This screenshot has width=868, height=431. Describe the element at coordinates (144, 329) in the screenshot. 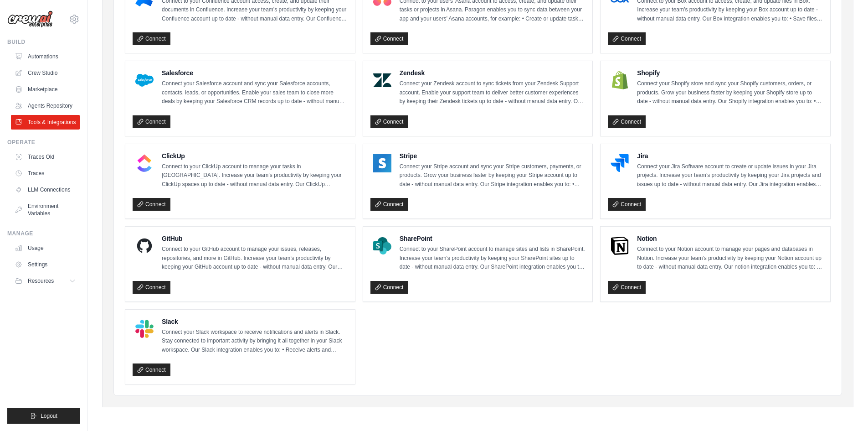

I see `img: Slack Logo` at that location.